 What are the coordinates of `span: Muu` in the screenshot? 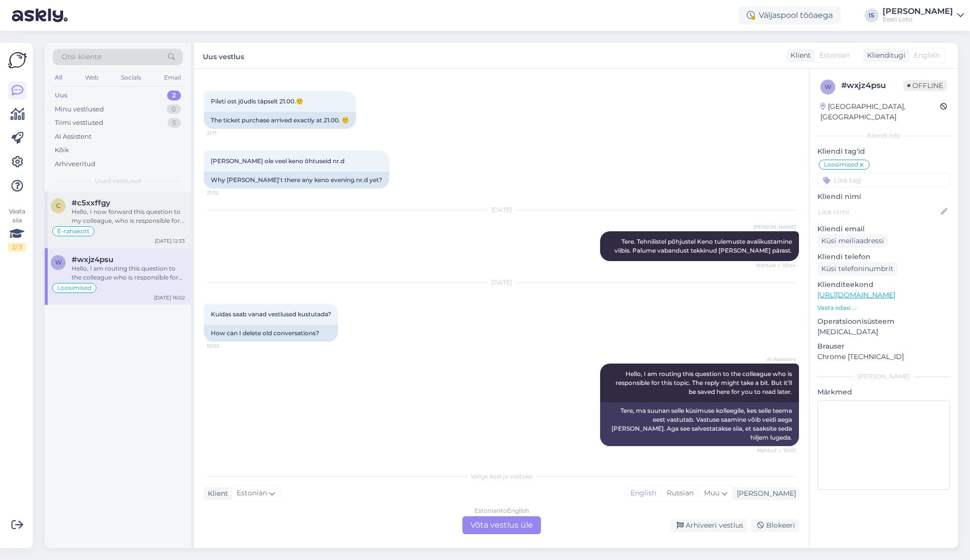 It's located at (712, 493).